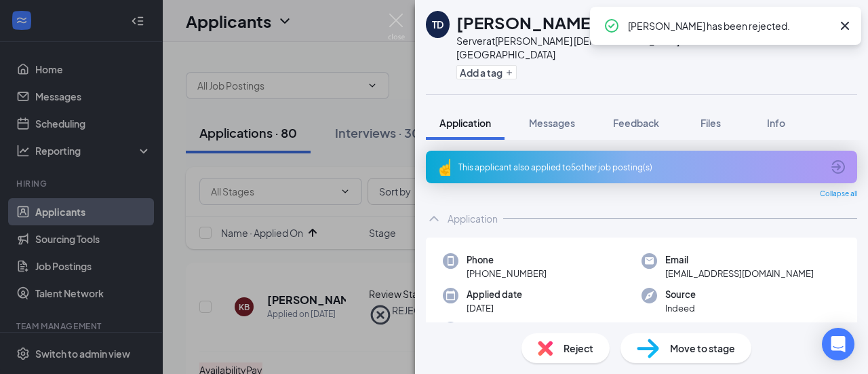  What do you see at coordinates (438, 24) in the screenshot?
I see `div: TD` at bounding box center [438, 24].